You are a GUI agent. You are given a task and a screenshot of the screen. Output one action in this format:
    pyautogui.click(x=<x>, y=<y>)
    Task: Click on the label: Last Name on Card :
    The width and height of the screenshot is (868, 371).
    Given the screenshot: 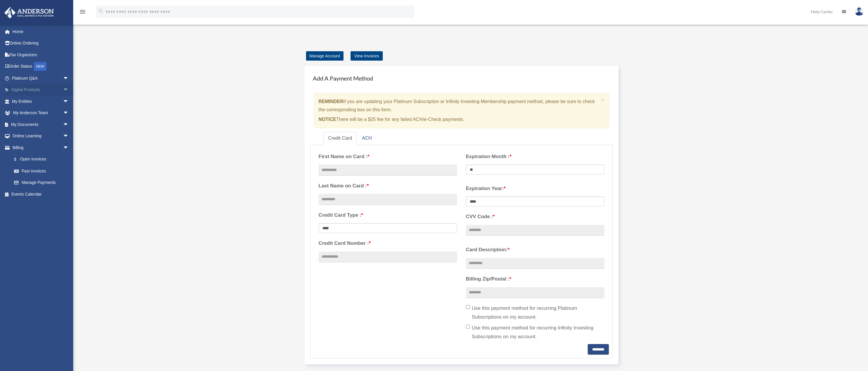 What is the action you would take?
    pyautogui.click(x=388, y=186)
    